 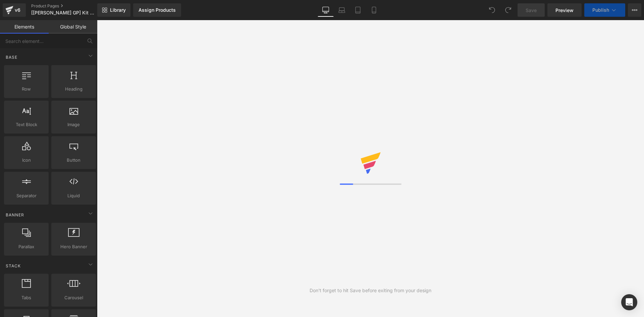 I want to click on span: Parallax, so click(x=26, y=246).